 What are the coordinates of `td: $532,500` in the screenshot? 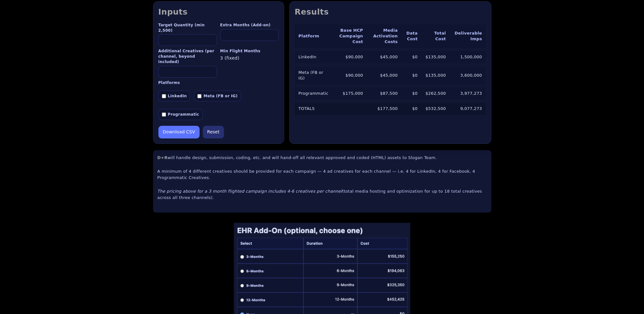 It's located at (436, 109).